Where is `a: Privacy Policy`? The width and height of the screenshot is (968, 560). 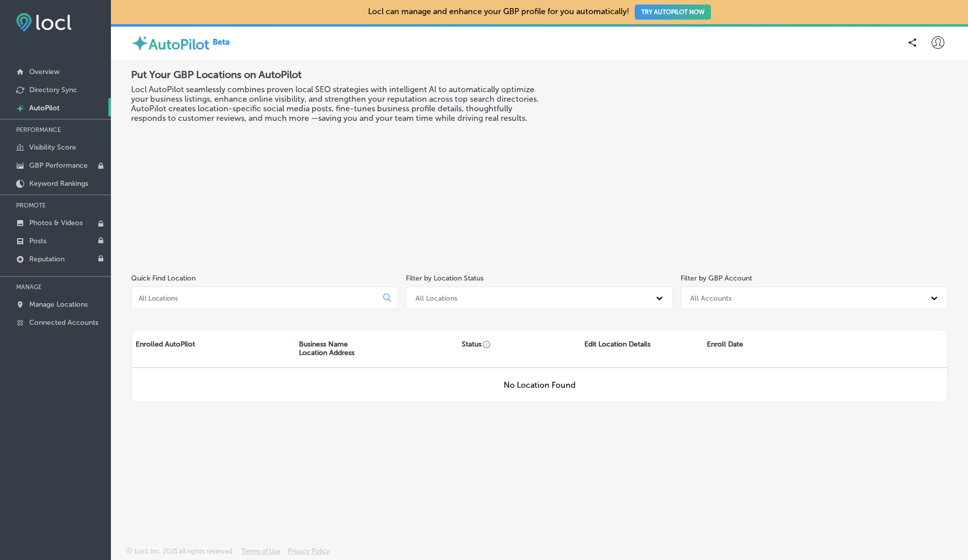
a: Privacy Policy is located at coordinates (308, 553).